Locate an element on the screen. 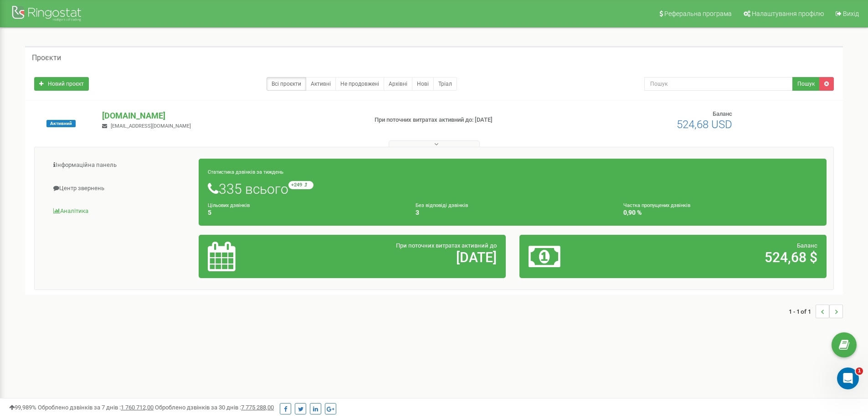  small: Статистика дзвінків за тиждень is located at coordinates (246, 172).